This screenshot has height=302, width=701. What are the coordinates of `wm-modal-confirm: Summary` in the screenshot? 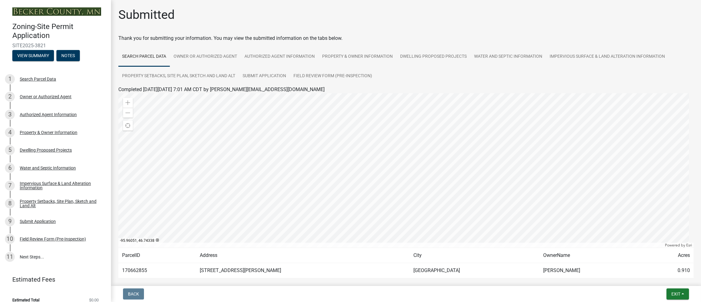 It's located at (33, 56).